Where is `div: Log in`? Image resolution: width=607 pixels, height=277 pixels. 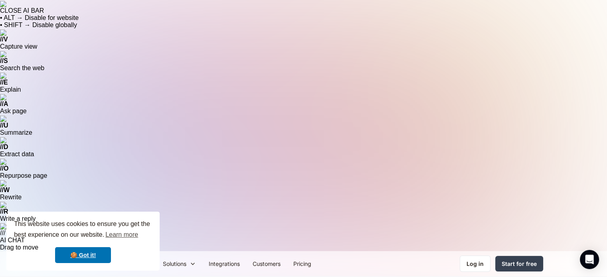 div: Log in is located at coordinates (475, 264).